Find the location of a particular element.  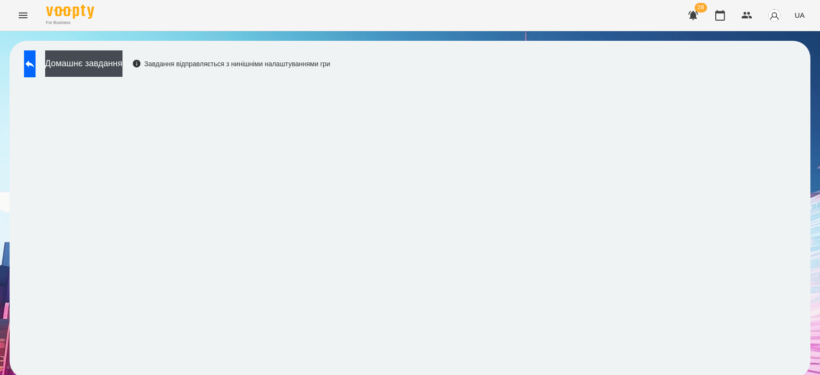

span: 28 is located at coordinates (701, 8).